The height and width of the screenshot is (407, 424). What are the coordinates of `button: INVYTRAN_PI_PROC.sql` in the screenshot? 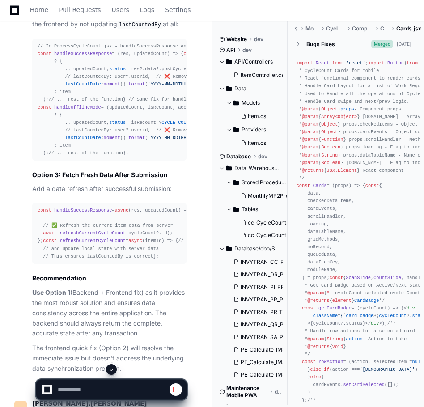 It's located at (257, 287).